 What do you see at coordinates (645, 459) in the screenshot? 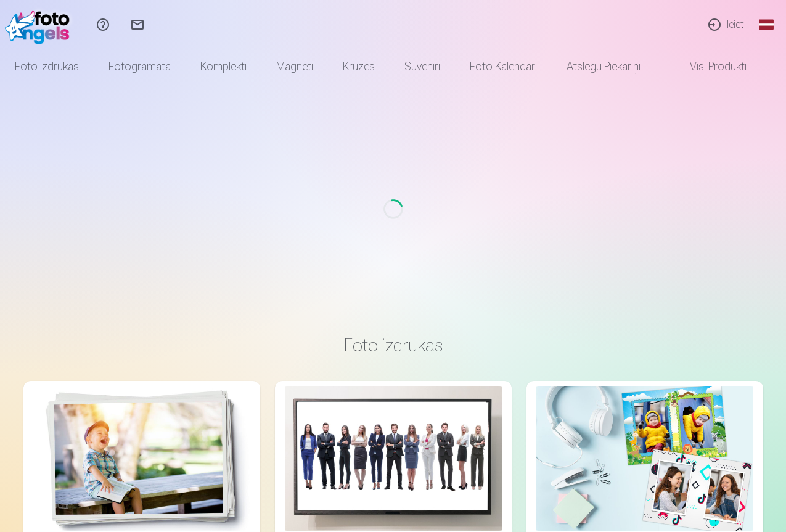
I see `img: Foto kolāža no divām fotogrāfijām` at bounding box center [645, 459].